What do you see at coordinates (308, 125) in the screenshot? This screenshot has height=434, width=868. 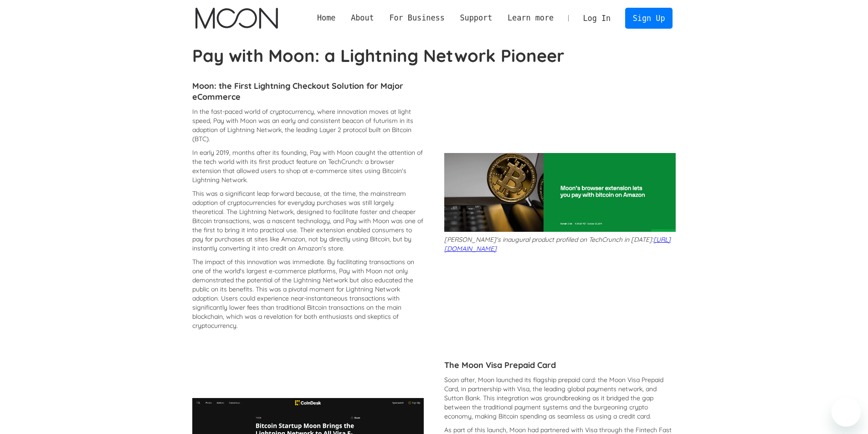 I see `p: In the fast-paced world of cryptocurrency, where innovation moves at light speed, Pay with Moon w...` at bounding box center [308, 125].